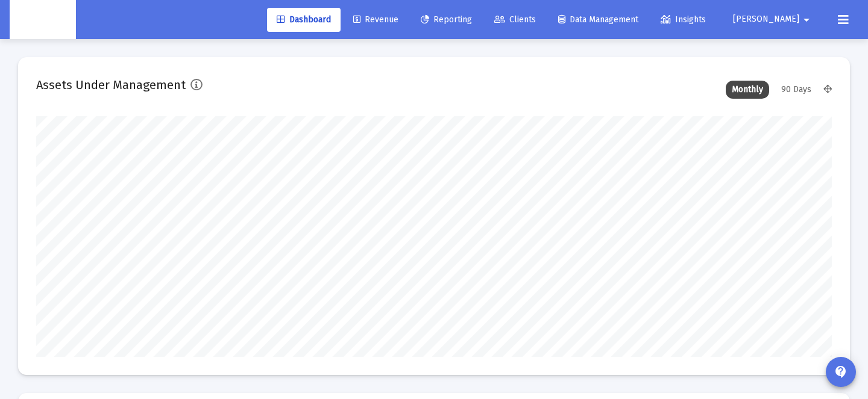  I want to click on span: Data Management, so click(598, 19).